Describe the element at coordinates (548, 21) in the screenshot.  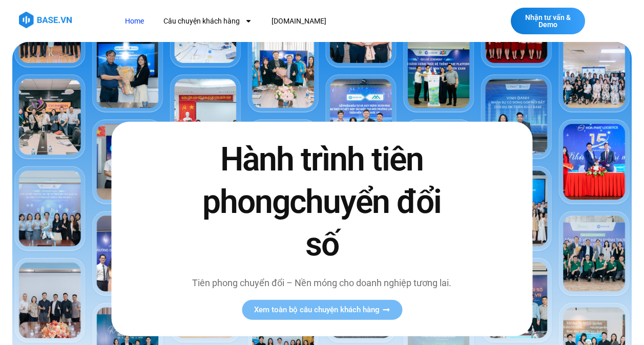
I see `span: Nhận tư vấn & Demo` at that location.